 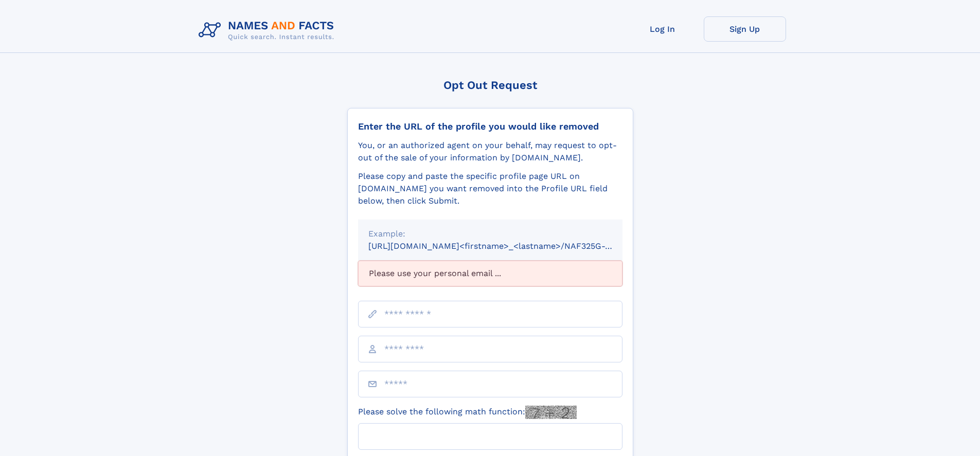 What do you see at coordinates (490, 234) in the screenshot?
I see `div: Example:` at bounding box center [490, 234].